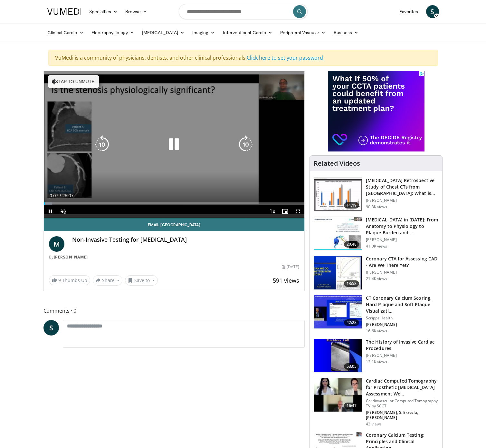 This screenshot has width=486, height=448. Describe the element at coordinates (402, 262) in the screenshot. I see `h3: Coronary CTA for Assessing CAD - Are We There Yet?` at that location.